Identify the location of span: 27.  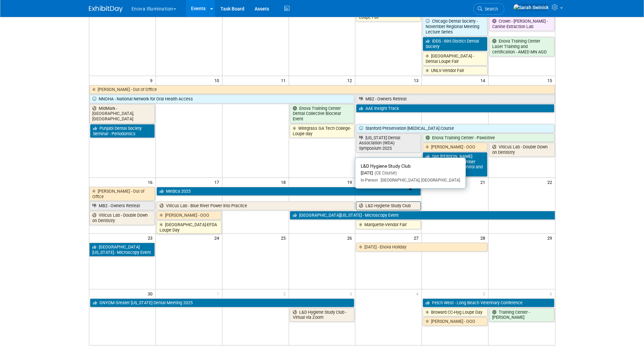
(417, 238).